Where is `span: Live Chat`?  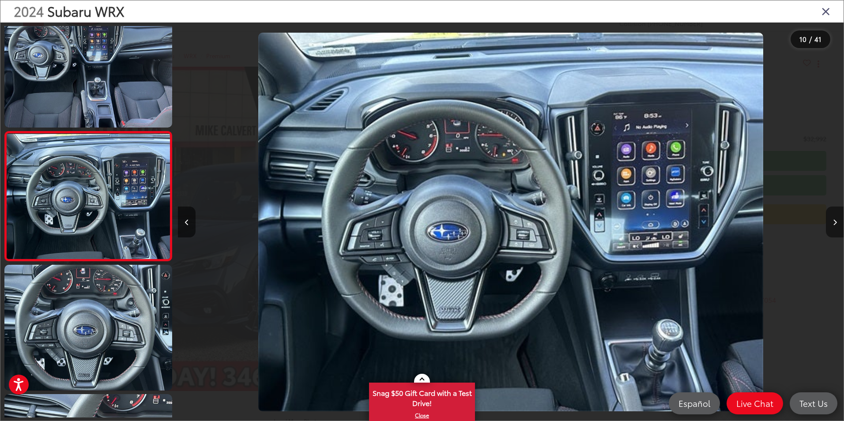
span: Live Chat is located at coordinates (754, 403).